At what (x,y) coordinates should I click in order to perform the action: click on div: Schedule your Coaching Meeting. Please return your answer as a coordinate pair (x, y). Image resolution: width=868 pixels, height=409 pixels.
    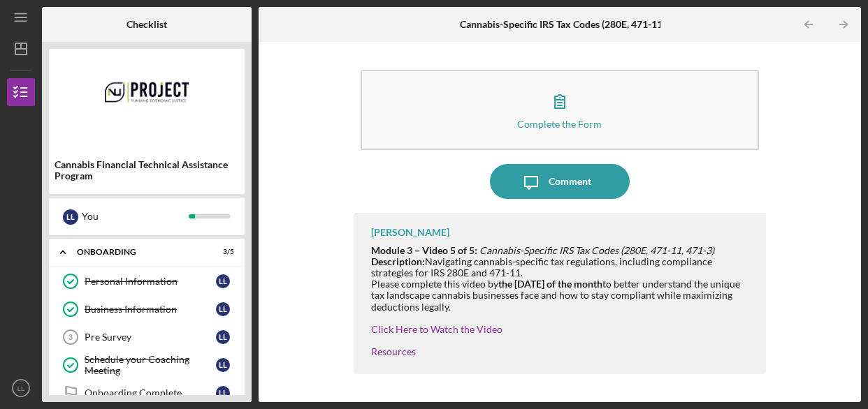
    Looking at the image, I should click on (150, 365).